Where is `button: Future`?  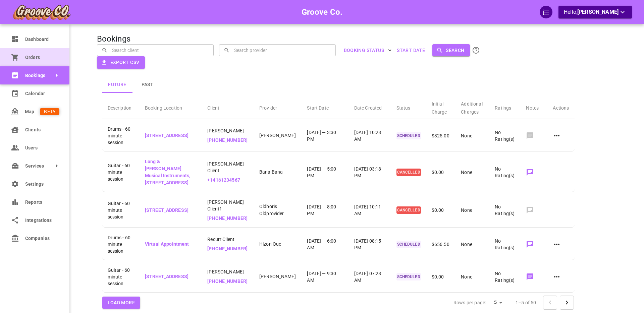 button: Future is located at coordinates (117, 85).